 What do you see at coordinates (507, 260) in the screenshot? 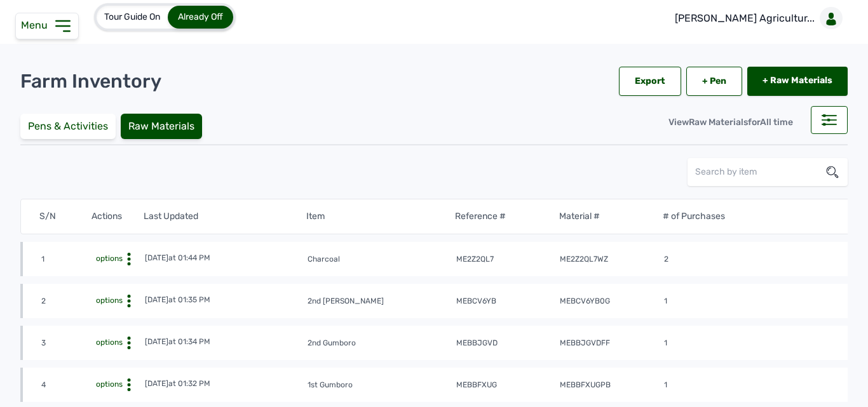
I see `td: me2z2ql7` at bounding box center [507, 260].